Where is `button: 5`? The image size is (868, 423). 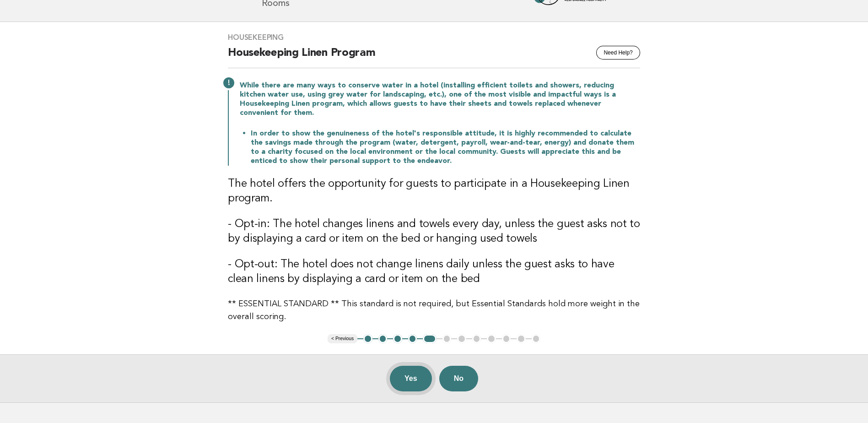 button: 5 is located at coordinates (429, 339).